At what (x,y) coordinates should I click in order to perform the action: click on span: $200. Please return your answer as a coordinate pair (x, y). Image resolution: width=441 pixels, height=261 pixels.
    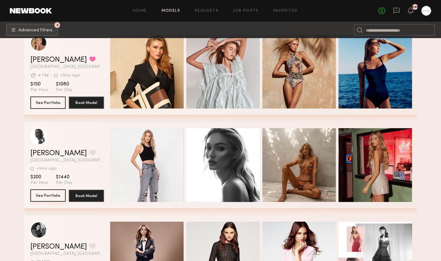
    Looking at the image, I should click on (39, 177).